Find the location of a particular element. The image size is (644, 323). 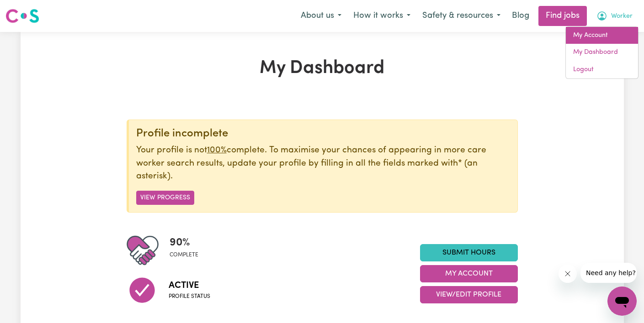

button: About us is located at coordinates (321, 16).